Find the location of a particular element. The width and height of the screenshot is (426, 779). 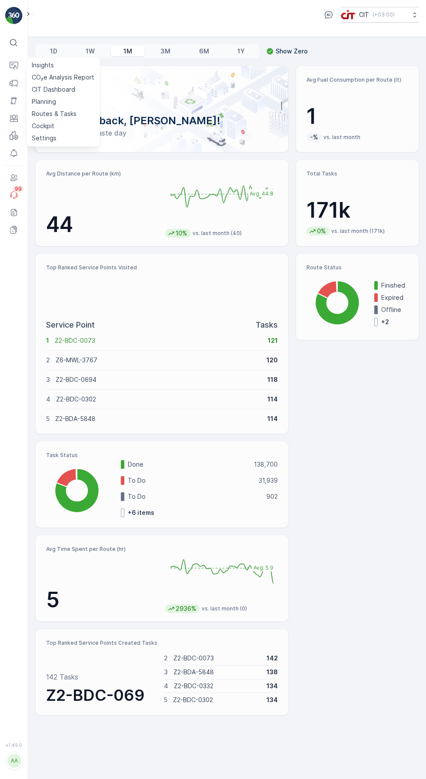

span: Z2-BDC-069 is located at coordinates (95, 695).